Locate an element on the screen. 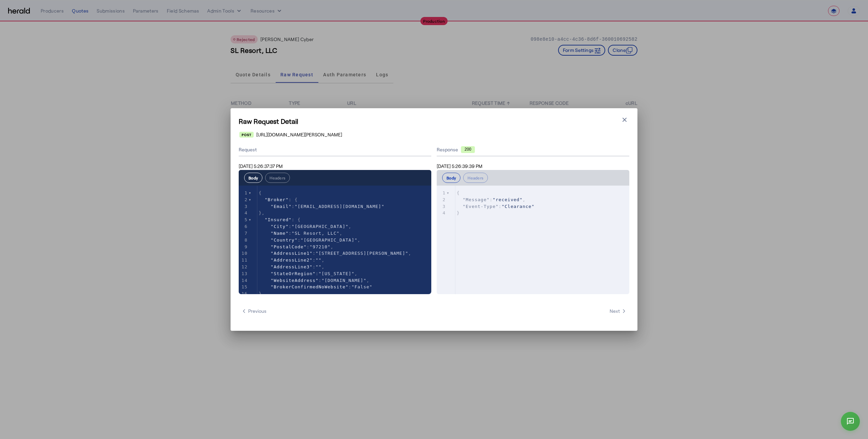 Image resolution: width=868 pixels, height=439 pixels. span: Next is located at coordinates (618, 311).